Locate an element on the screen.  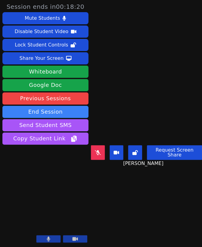
button: Share Your Screen is located at coordinates (46, 58).